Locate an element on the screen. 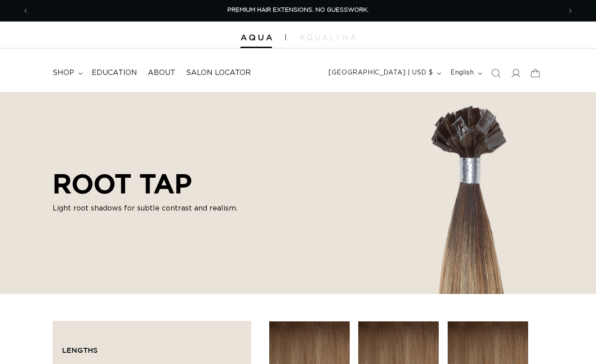 Image resolution: width=596 pixels, height=364 pixels. summary: Search is located at coordinates (496, 73).